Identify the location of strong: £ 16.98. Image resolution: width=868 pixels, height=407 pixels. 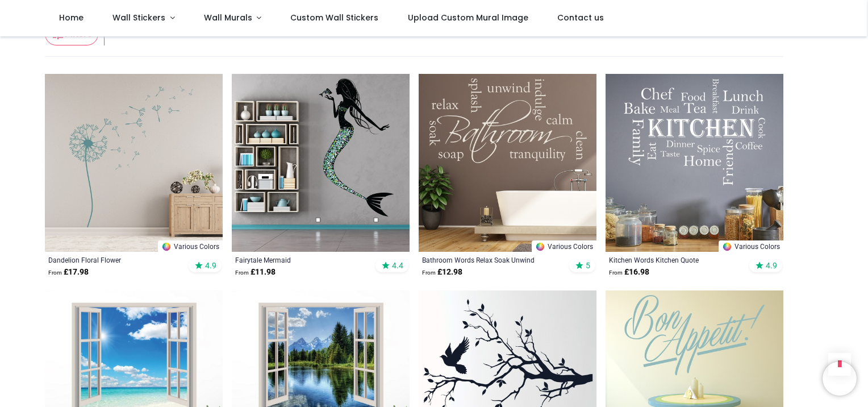
(629, 272).